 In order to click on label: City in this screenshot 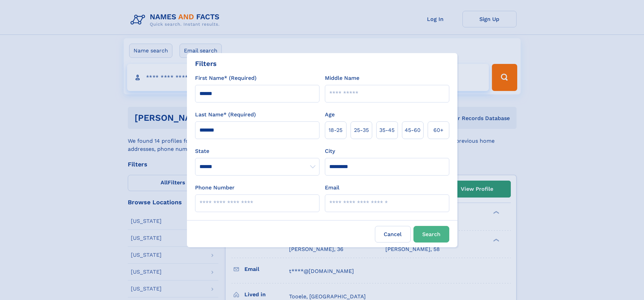, I will do `click(330, 151)`.